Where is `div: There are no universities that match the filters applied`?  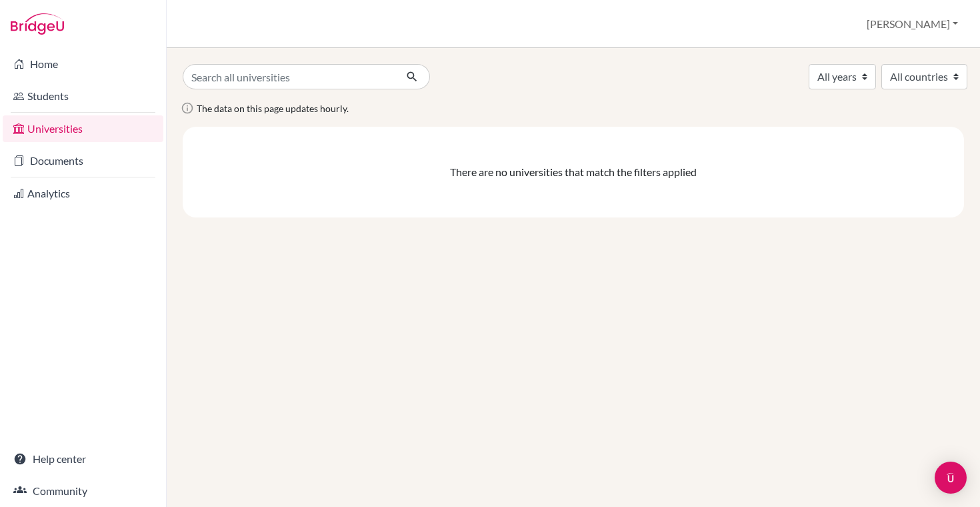
div: There are no universities that match the filters applied is located at coordinates (574, 172).